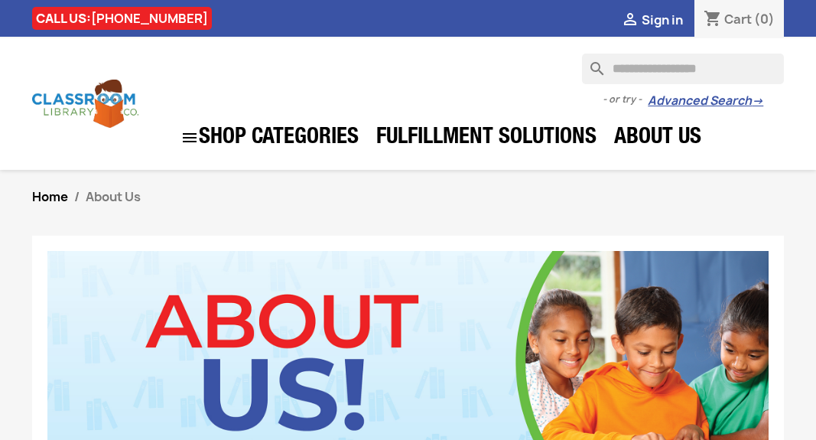  What do you see at coordinates (113, 196) in the screenshot?
I see `span: About Us` at bounding box center [113, 196].